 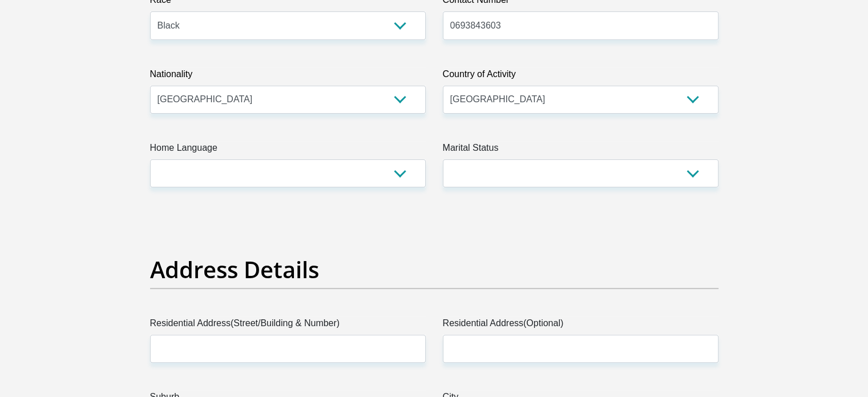 I want to click on input: Address line 2 (Optional), so click(x=580, y=349).